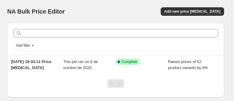  I want to click on nav: Pagination, so click(116, 84).